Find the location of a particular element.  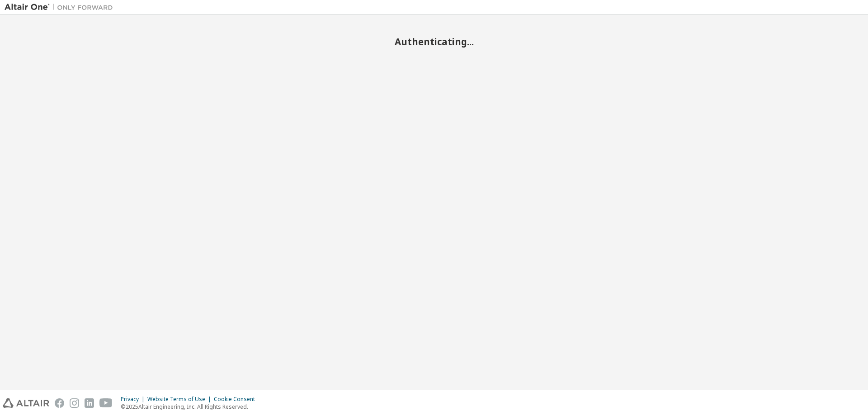

img: linkedin.svg is located at coordinates (89, 403).